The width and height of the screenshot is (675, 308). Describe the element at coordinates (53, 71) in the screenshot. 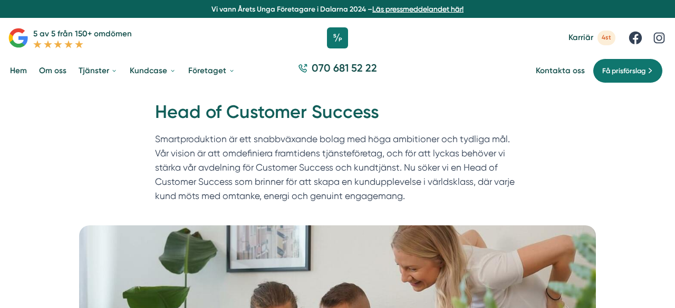

I see `a: Om oss` at that location.